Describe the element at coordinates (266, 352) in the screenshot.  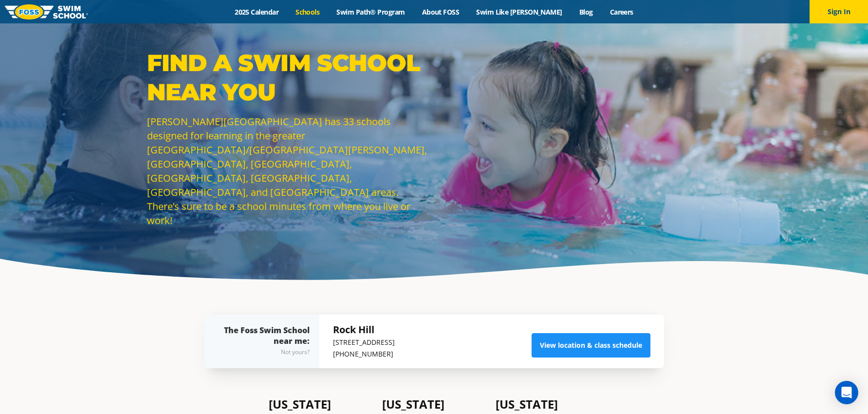
I see `div: Not yours?` at that location.